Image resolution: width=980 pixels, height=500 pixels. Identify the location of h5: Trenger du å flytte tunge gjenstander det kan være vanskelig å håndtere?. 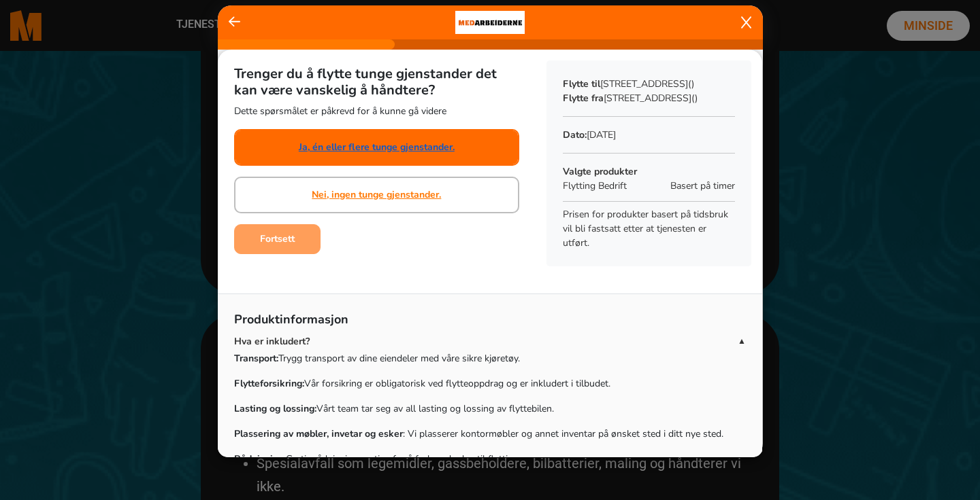
(376, 82).